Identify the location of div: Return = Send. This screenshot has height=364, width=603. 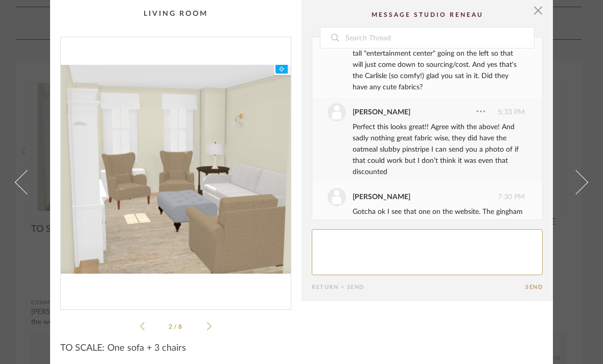
(418, 287).